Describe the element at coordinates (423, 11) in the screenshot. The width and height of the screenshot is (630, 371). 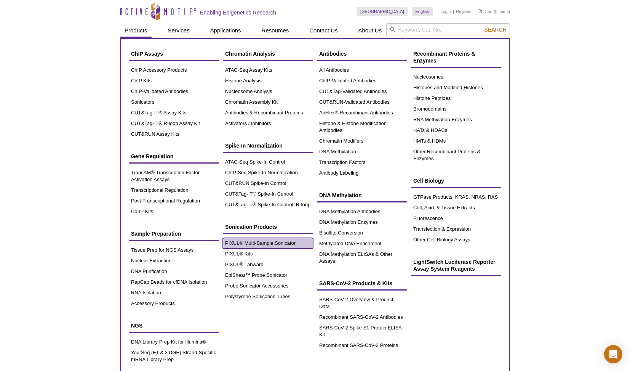
I see `a: English` at that location.